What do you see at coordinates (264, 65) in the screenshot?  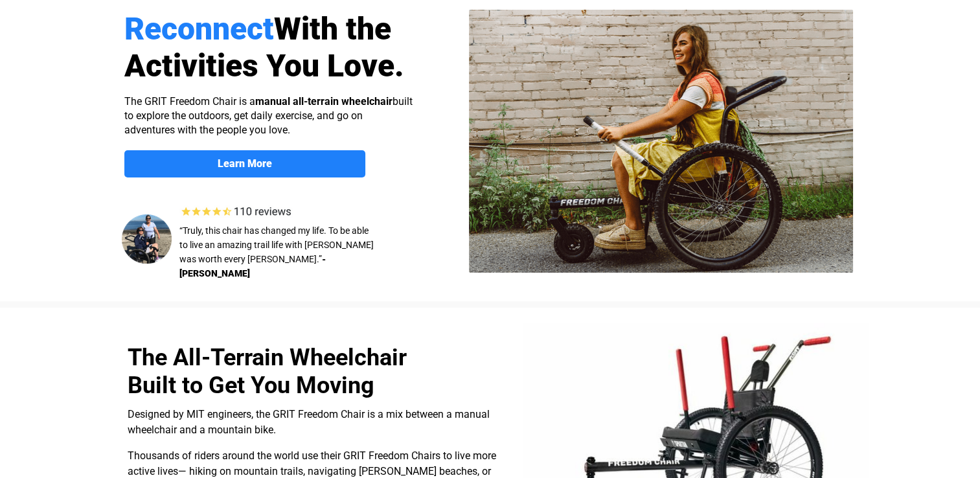 I see `span: Activities You Love.` at bounding box center [264, 65].